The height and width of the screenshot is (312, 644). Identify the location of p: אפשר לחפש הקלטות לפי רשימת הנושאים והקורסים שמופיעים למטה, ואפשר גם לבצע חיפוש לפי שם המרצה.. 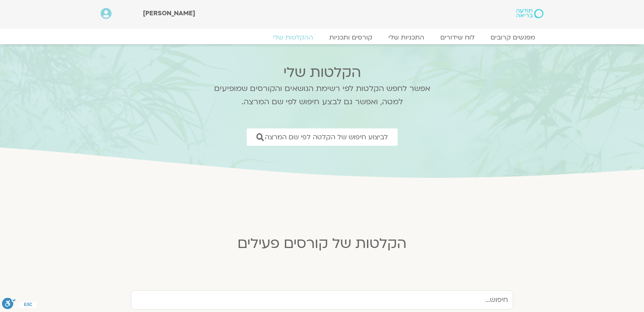
(322, 95).